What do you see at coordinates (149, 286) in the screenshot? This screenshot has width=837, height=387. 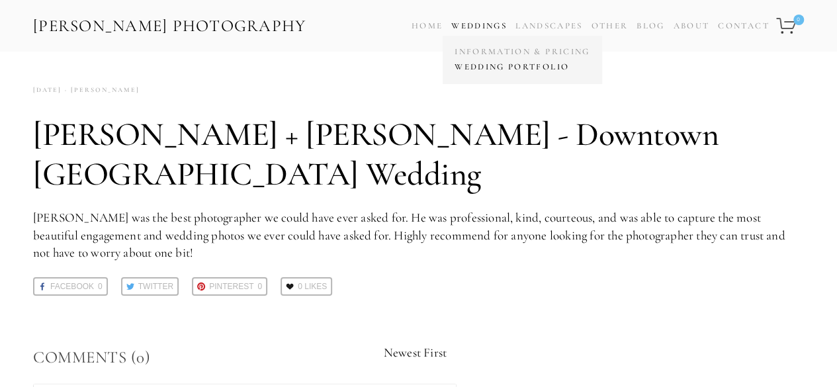 I see `a: Twitter` at bounding box center [149, 286].